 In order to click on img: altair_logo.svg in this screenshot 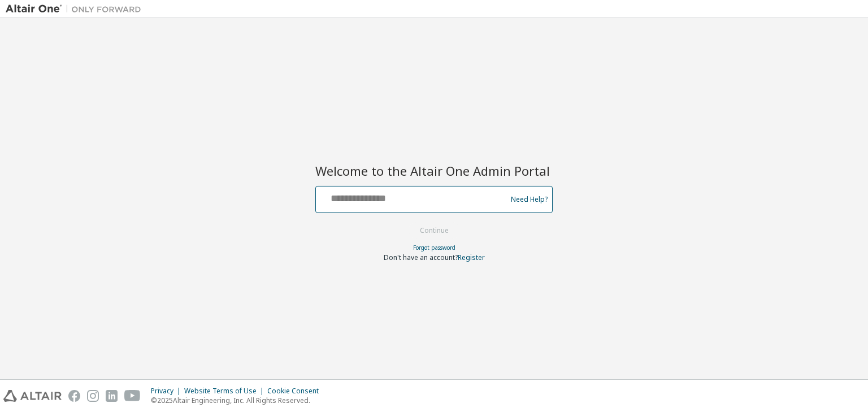, I will do `click(32, 396)`.